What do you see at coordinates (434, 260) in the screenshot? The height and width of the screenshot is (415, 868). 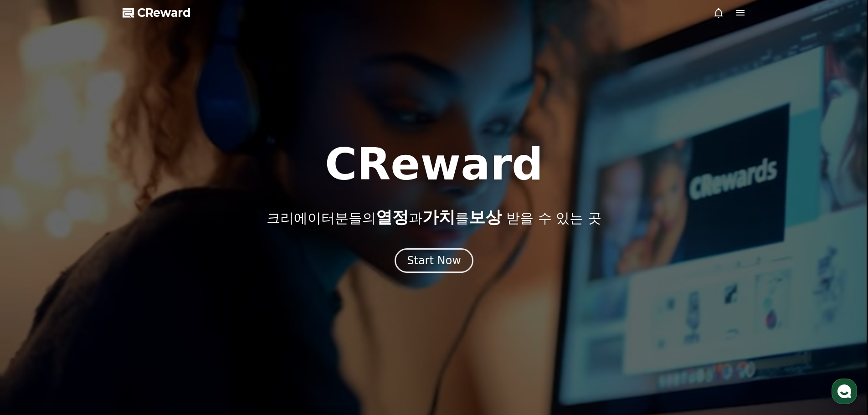 I see `div: Start Now` at bounding box center [434, 260].